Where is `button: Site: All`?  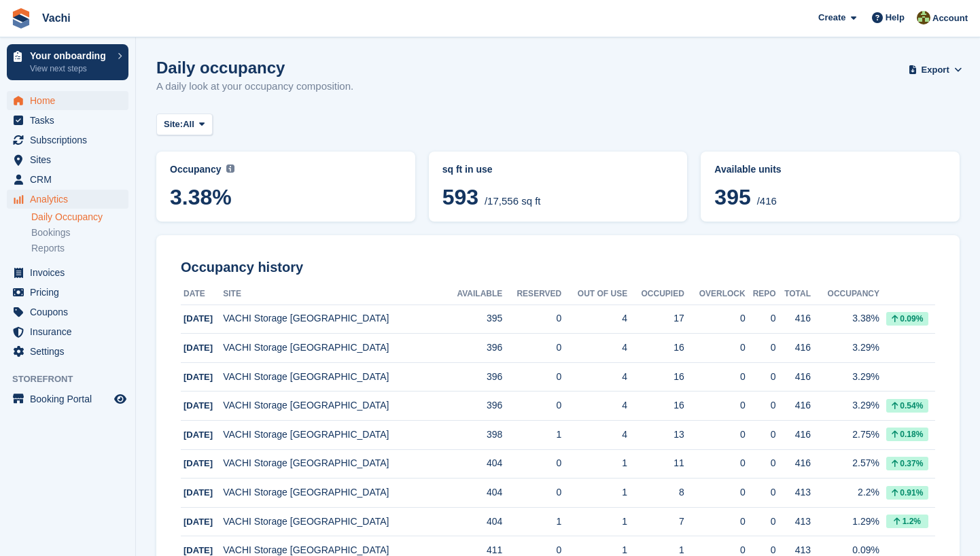 button: Site: All is located at coordinates (184, 124).